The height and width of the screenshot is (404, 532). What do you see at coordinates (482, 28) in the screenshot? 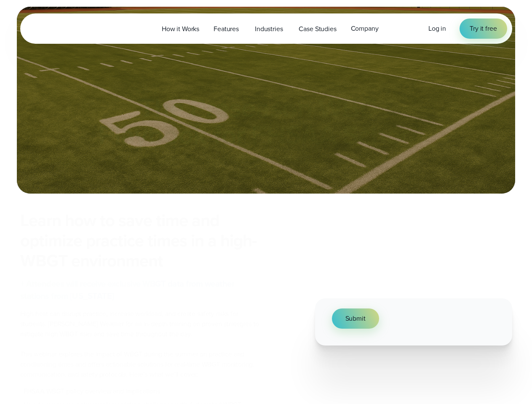
I see `a: Try it free` at bounding box center [482, 28].